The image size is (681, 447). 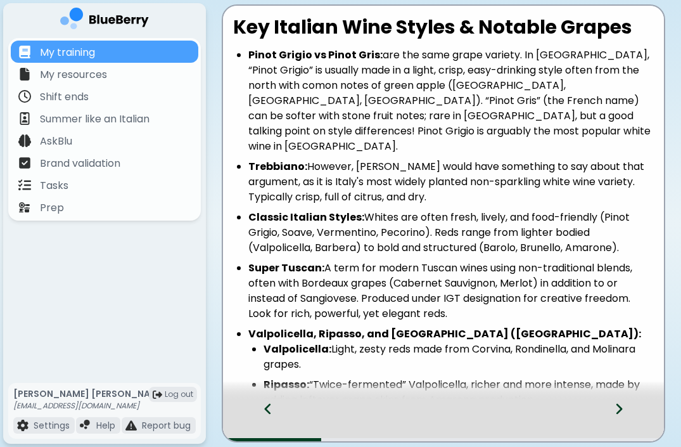 What do you see at coordinates (459, 357) in the screenshot?
I see `li: Light, zesty reds made from Corvina, Rondinella, and Molinara grapes.` at bounding box center [459, 357].